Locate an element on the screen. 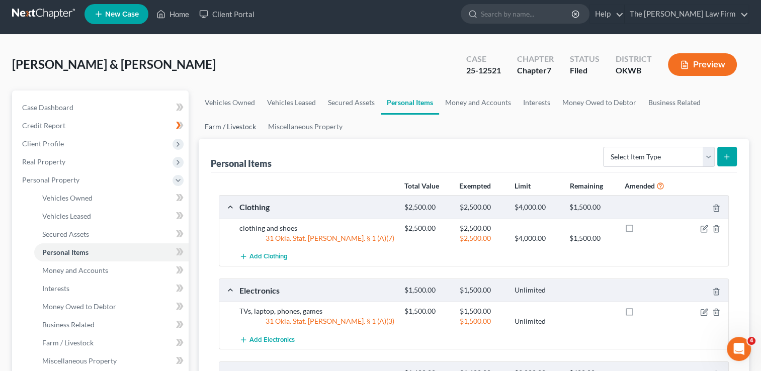 Image resolution: width=761 pixels, height=371 pixels. div: District is located at coordinates (634, 59).